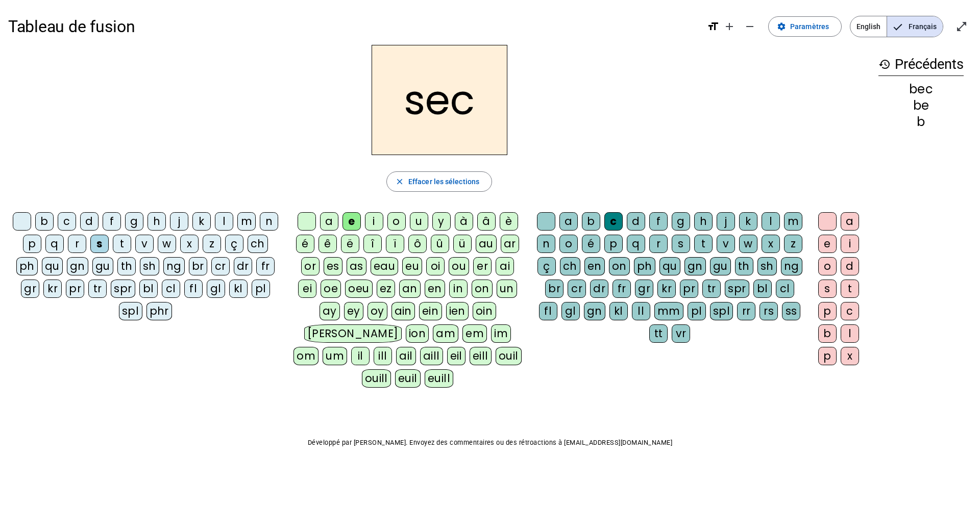 Image resolution: width=980 pixels, height=506 pixels. Describe the element at coordinates (962, 27) in the screenshot. I see `button: Entrer en plein écran` at that location.